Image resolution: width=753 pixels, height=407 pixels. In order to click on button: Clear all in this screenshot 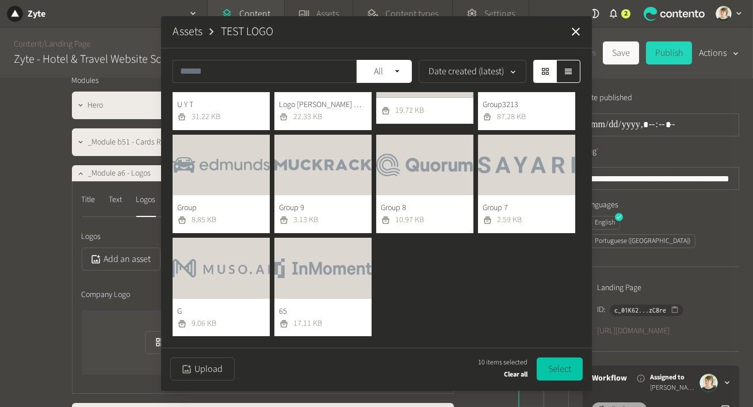, I will do `click(516, 375)`.